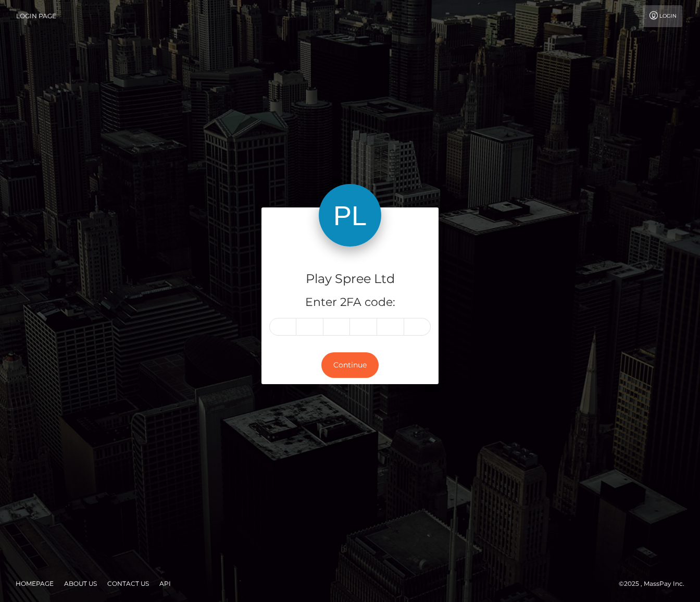 This screenshot has width=700, height=602. What do you see at coordinates (350, 364) in the screenshot?
I see `button: Continue` at bounding box center [350, 364].